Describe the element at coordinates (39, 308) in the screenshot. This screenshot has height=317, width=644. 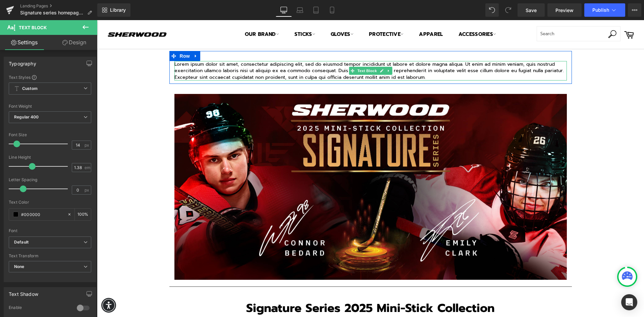
I see `div: Enable` at that location.